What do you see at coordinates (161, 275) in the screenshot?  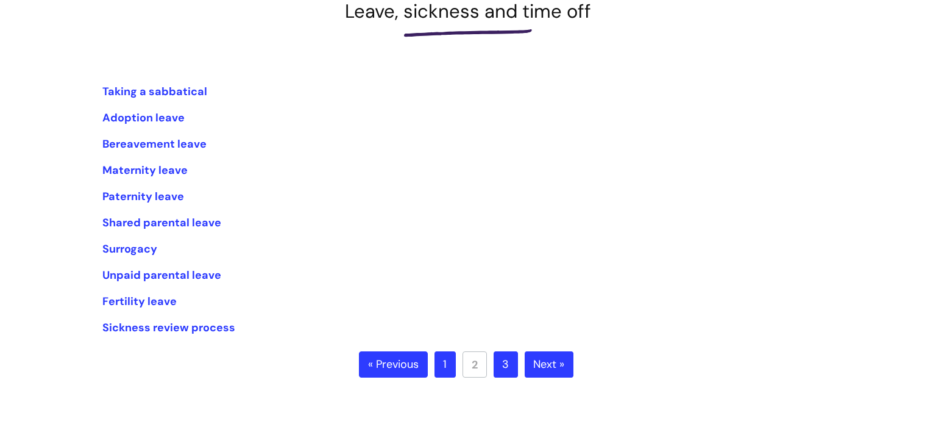 I see `a: Unpaid parental leave` at bounding box center [161, 275].